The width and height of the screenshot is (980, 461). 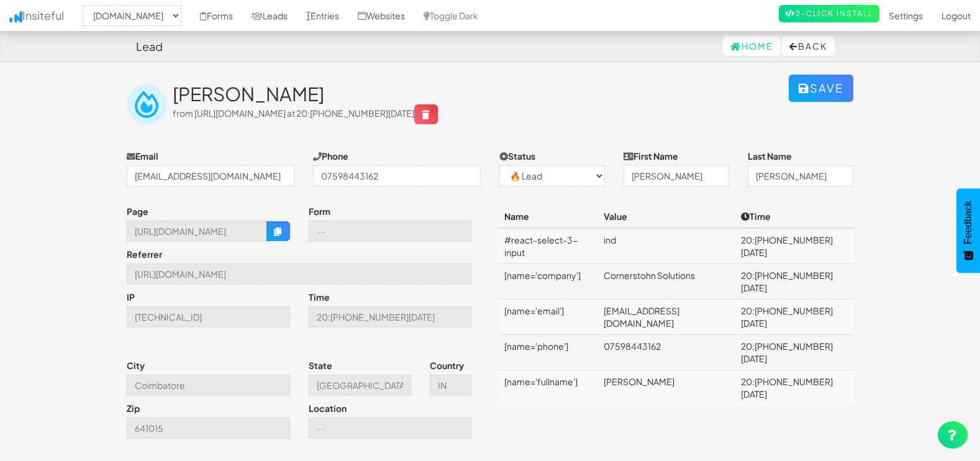 What do you see at coordinates (327, 409) in the screenshot?
I see `label: Location` at bounding box center [327, 409].